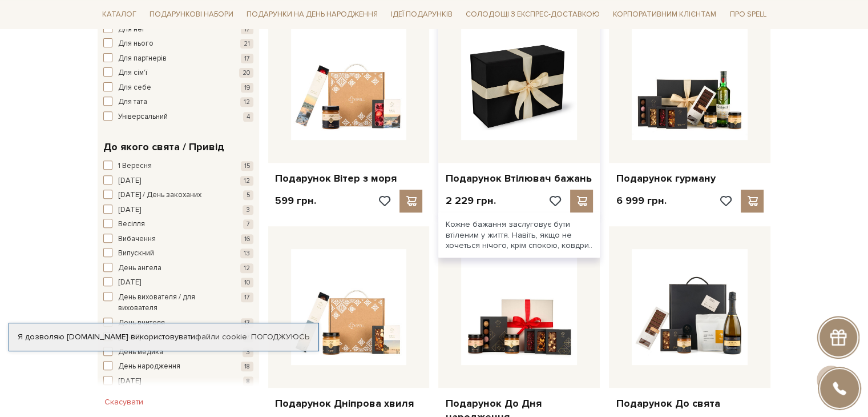 This screenshot has width=868, height=417. I want to click on a: Подарунок гурману, so click(689, 178).